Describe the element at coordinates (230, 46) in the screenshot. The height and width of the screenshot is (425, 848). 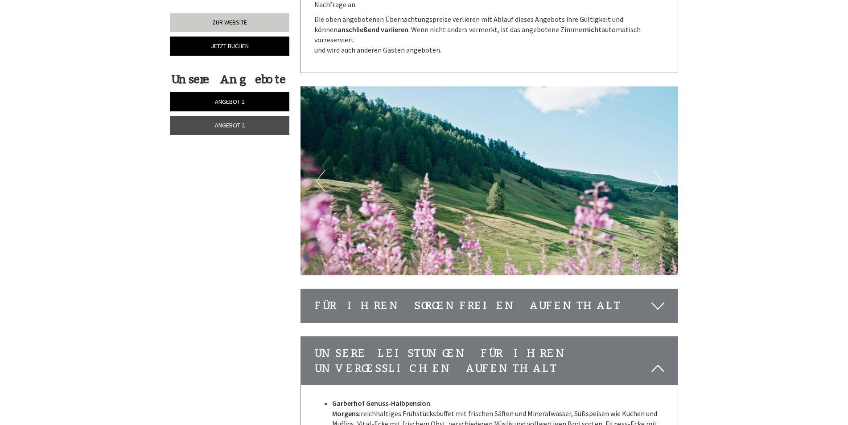
I see `a: Jetzt buchen` at that location.